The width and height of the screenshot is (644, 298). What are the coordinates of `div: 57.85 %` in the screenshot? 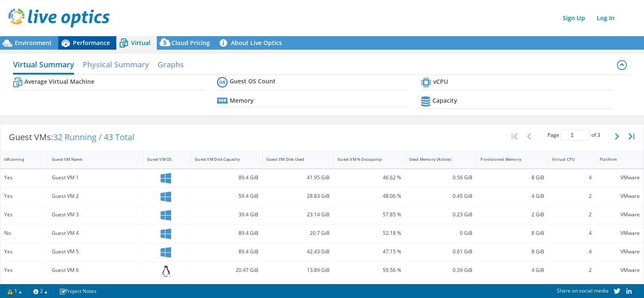 It's located at (369, 215).